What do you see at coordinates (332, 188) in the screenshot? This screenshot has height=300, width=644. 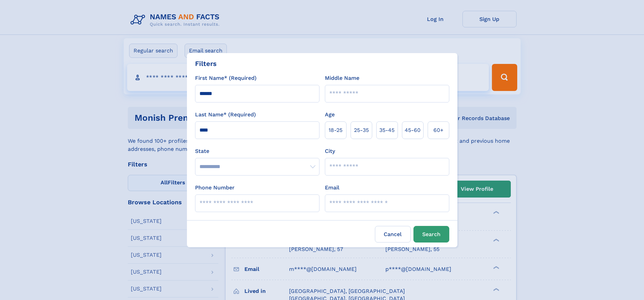 I see `label: Email` at bounding box center [332, 188].